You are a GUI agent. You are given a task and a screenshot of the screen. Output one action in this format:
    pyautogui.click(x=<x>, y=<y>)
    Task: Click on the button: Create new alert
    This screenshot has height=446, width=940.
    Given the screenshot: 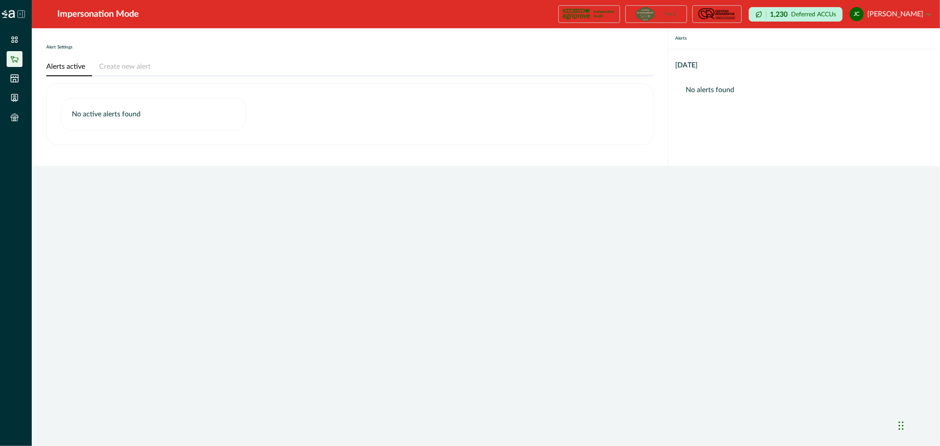 What is the action you would take?
    pyautogui.click(x=125, y=67)
    